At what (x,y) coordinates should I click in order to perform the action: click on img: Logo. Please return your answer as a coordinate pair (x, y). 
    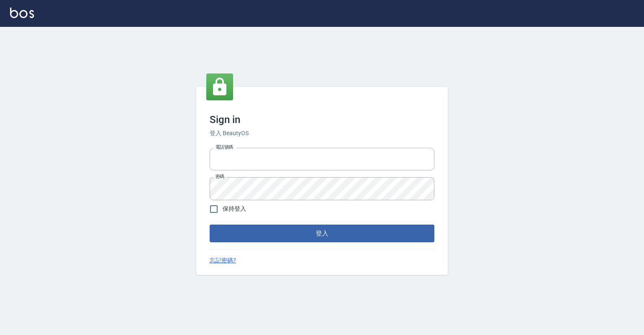
    Looking at the image, I should click on (22, 12).